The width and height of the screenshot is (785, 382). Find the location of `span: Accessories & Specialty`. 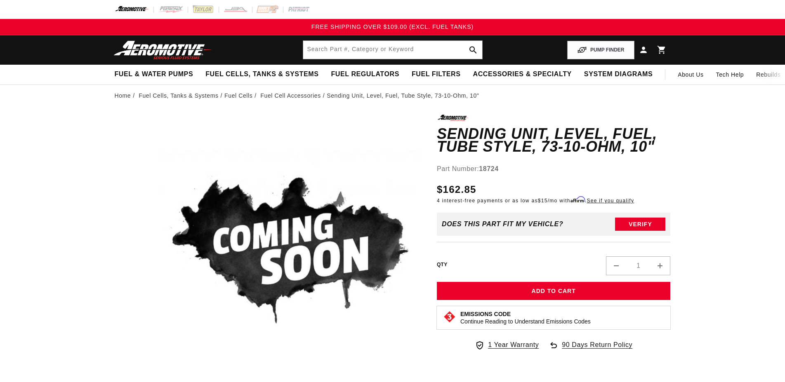

span: Accessories & Specialty is located at coordinates (522, 74).